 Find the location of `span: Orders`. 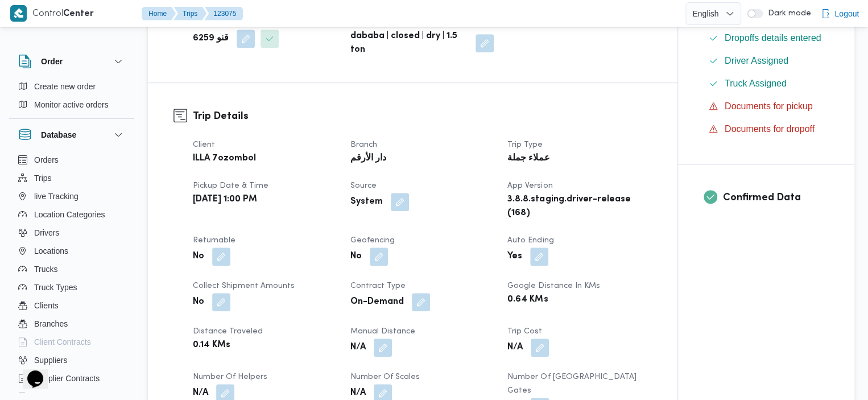

span: Orders is located at coordinates (46, 160).